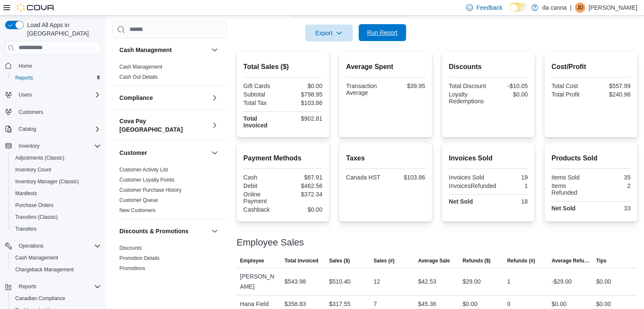 The width and height of the screenshot is (644, 309). Describe the element at coordinates (47, 182) in the screenshot. I see `a: Inventory Manager (Classic)` at that location.